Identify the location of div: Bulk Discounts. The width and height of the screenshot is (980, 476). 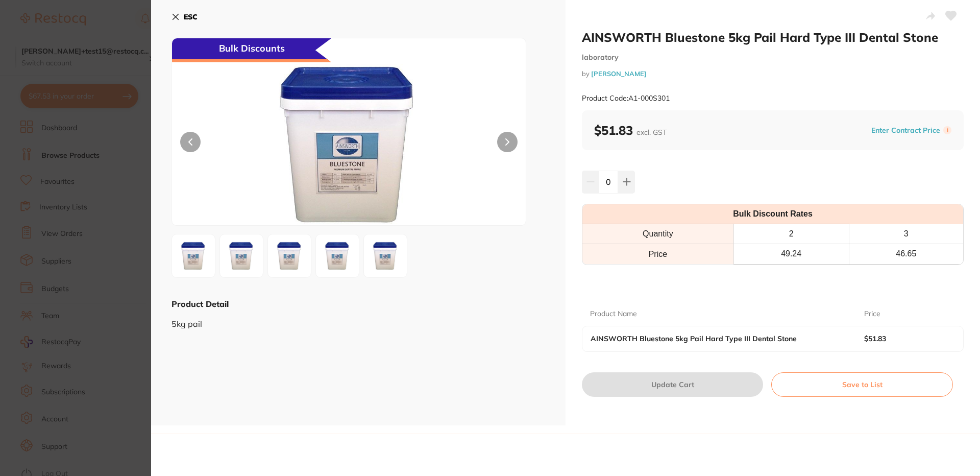
(252, 50).